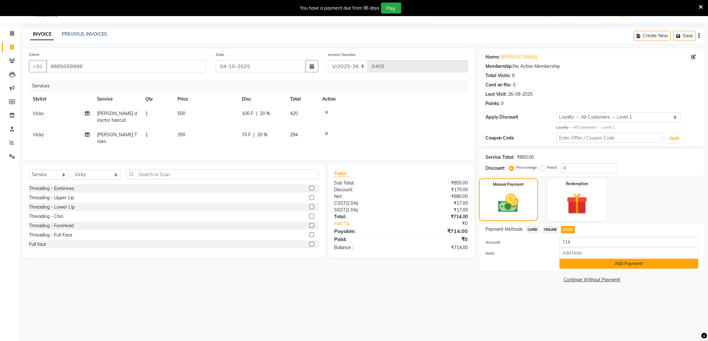  Describe the element at coordinates (220, 55) in the screenshot. I see `label: Date` at that location.